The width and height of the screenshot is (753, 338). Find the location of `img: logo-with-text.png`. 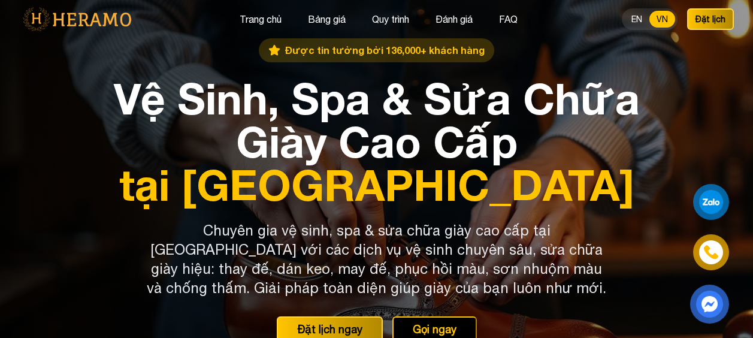

img: logo-with-text.png is located at coordinates (77, 19).